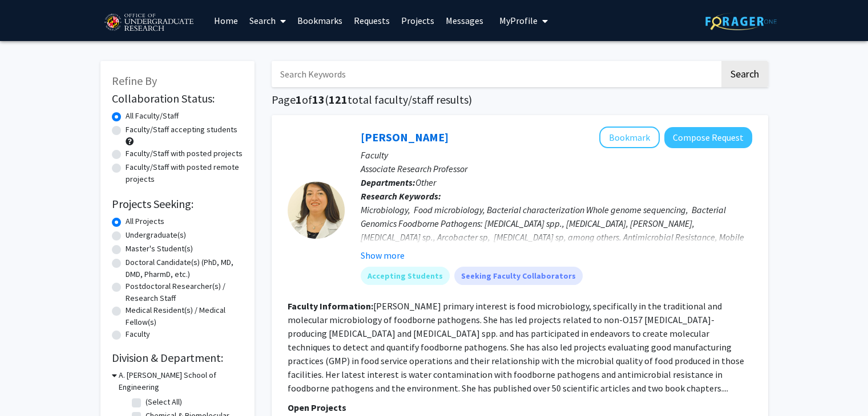  Describe the element at coordinates (156, 235) in the screenshot. I see `label: Undergraduate(s)` at that location.